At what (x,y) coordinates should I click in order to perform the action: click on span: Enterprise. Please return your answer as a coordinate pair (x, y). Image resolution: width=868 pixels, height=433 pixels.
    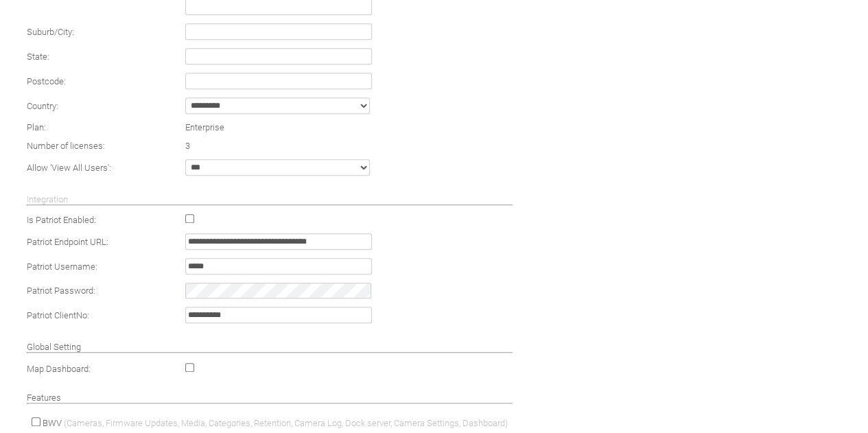
    Looking at the image, I should click on (204, 126).